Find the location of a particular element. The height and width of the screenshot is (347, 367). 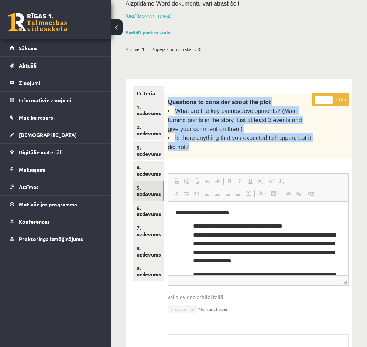

span: Aktuāli is located at coordinates (28, 65).